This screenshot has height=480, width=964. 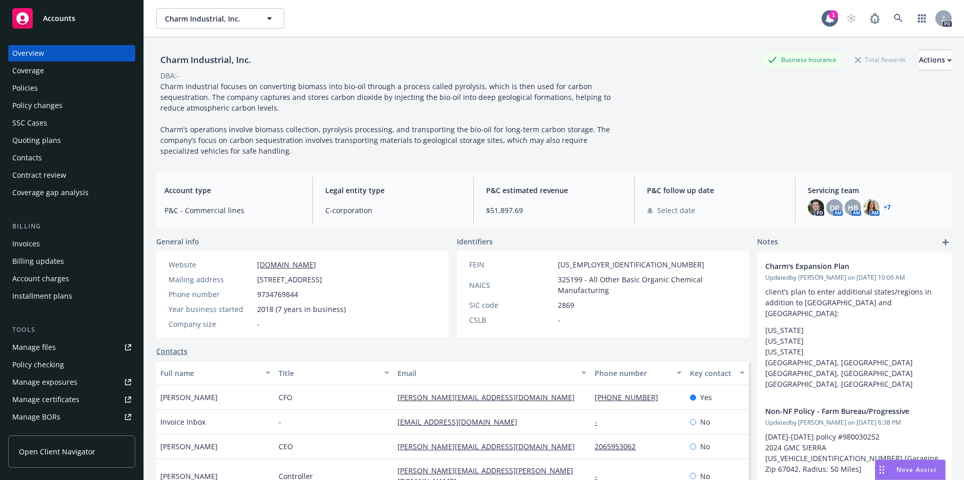 I want to click on div: Quoting plans, so click(x=36, y=140).